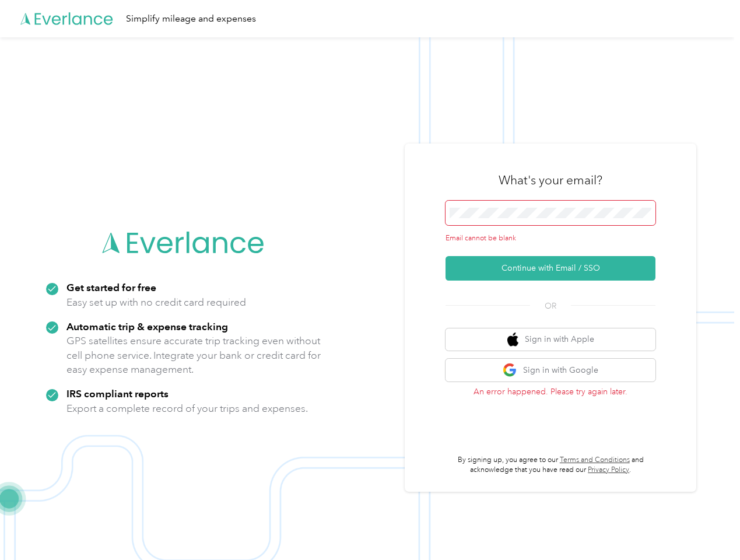 The height and width of the screenshot is (560, 740). What do you see at coordinates (510, 370) in the screenshot?
I see `img: google logo` at bounding box center [510, 370].